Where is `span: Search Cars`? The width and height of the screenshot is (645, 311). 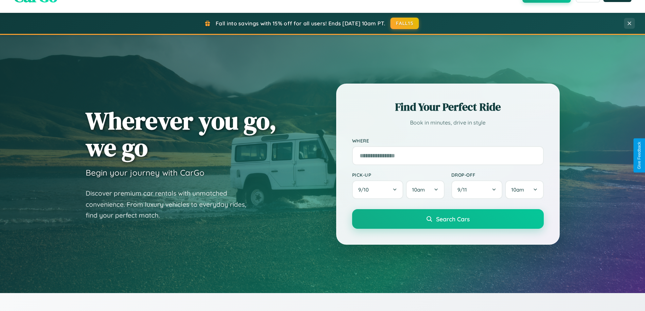
span: Search Cars is located at coordinates (453, 219).